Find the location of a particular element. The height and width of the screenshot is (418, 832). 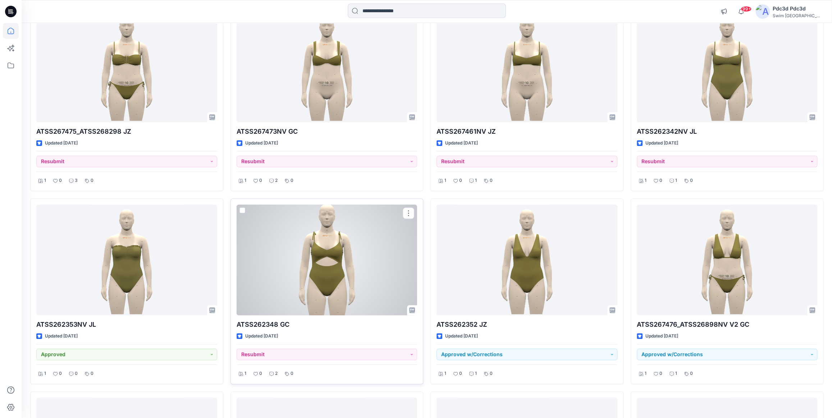

p: ATSS262352 JZ is located at coordinates (527, 325).